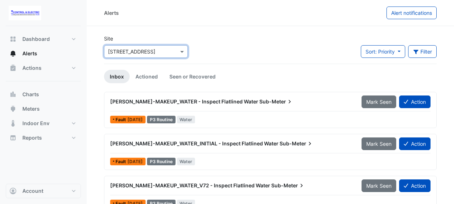 This screenshot has height=204, width=454. I want to click on span: Wed 08-Oct-2025 15:45 AEDT, so click(135, 161).